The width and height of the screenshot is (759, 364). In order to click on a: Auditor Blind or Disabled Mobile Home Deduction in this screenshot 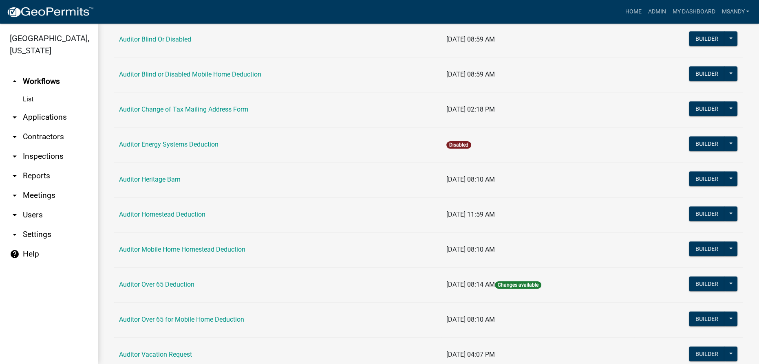, I will do `click(190, 74)`.